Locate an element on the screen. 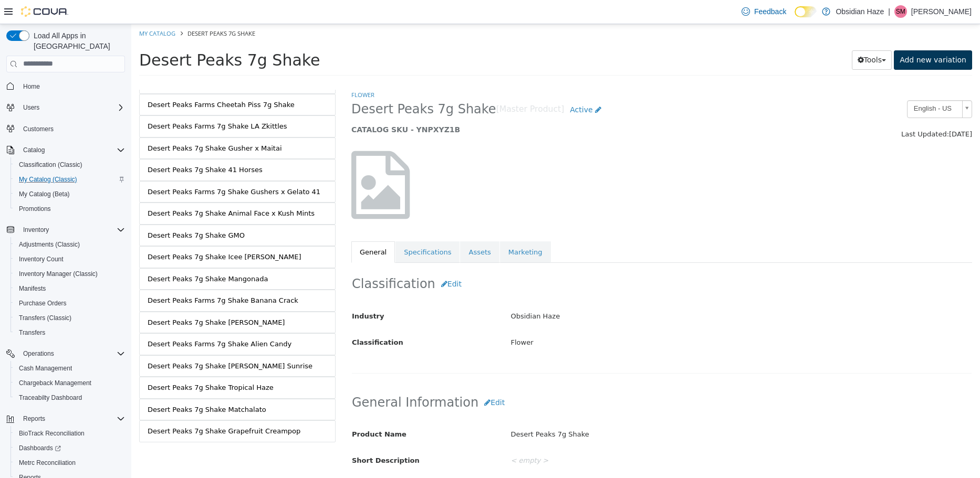 The width and height of the screenshot is (980, 478). button: Inventory Manager (Classic) is located at coordinates (69, 274).